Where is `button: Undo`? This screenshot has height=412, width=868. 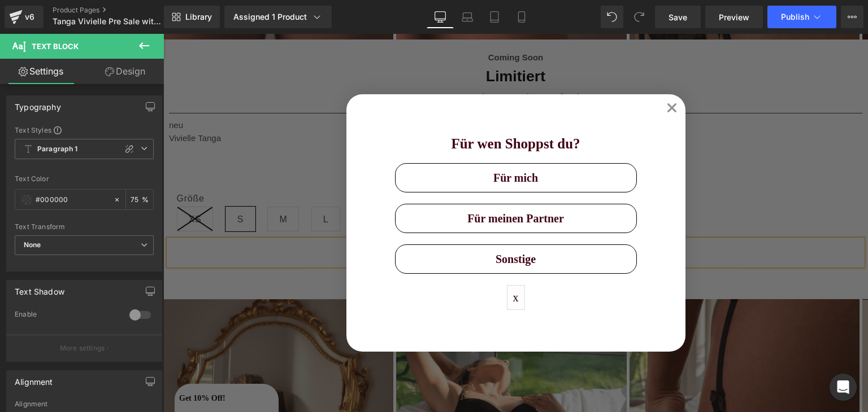
button: Undo is located at coordinates (612, 17).